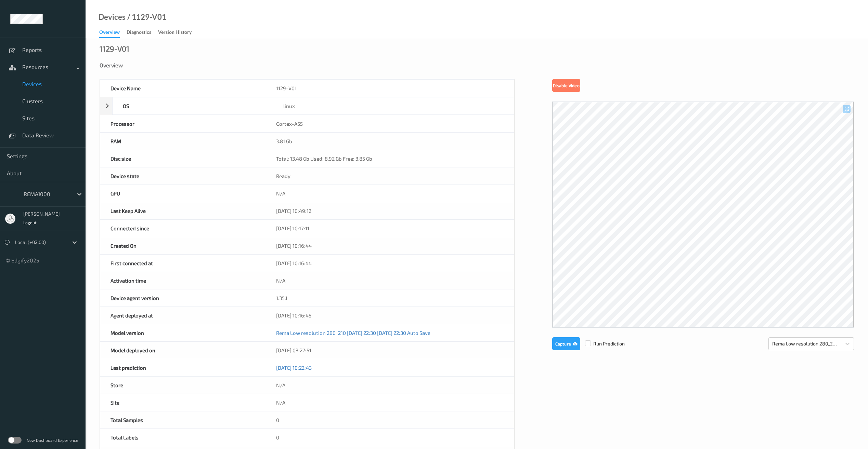  What do you see at coordinates (183, 229) in the screenshot?
I see `div: Connected since` at bounding box center [183, 229].